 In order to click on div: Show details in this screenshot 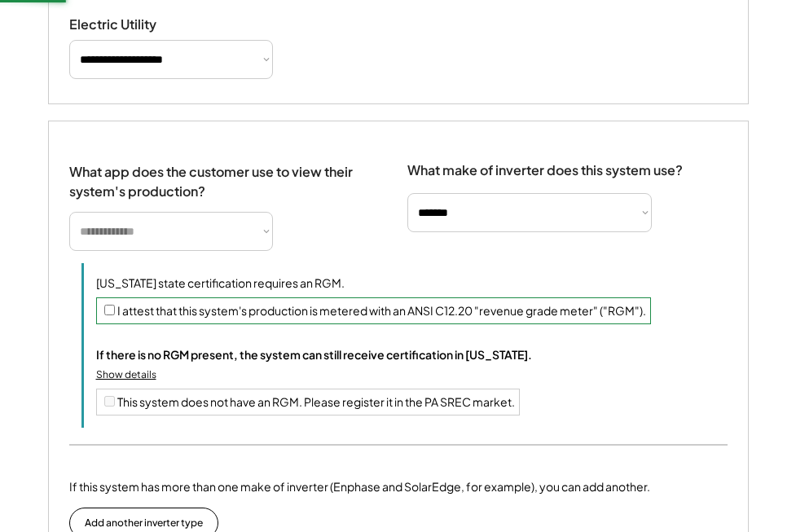, I will do `click(126, 374)`.